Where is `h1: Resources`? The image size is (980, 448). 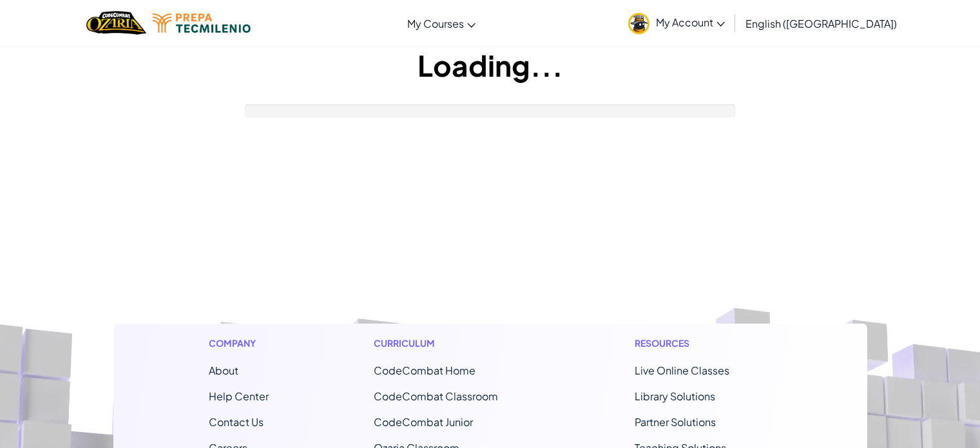
h1: Resources is located at coordinates (703, 343).